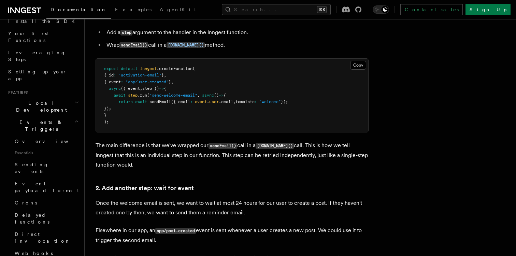 This screenshot has height=256, width=516. What do you see at coordinates (175, 231) in the screenshot?
I see `code: app/post.created` at bounding box center [175, 231].